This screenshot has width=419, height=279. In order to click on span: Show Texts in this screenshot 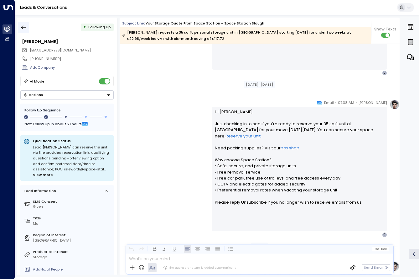, I will do `click(386, 29)`.